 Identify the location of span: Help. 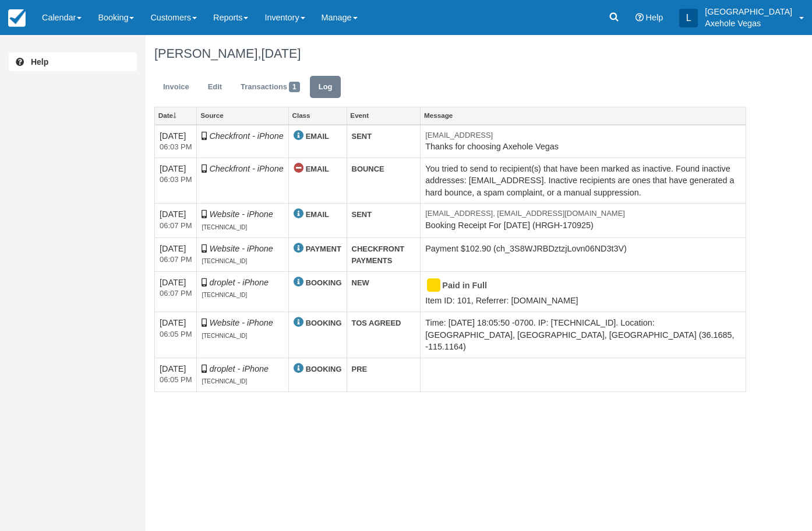
(655, 18).